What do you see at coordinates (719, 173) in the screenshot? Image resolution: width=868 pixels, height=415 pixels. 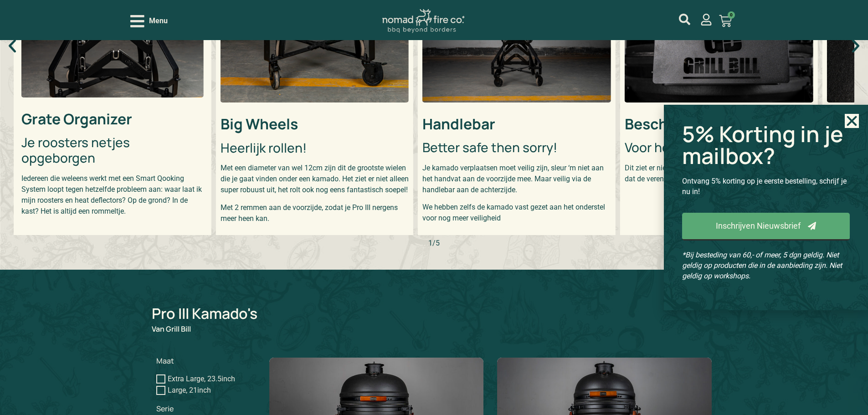 I see `p: Dit ziet er niet alleen veel beter uit, maar zorgt er ook voor dat de veren niet verweren en vuil...` at bounding box center [719, 173].